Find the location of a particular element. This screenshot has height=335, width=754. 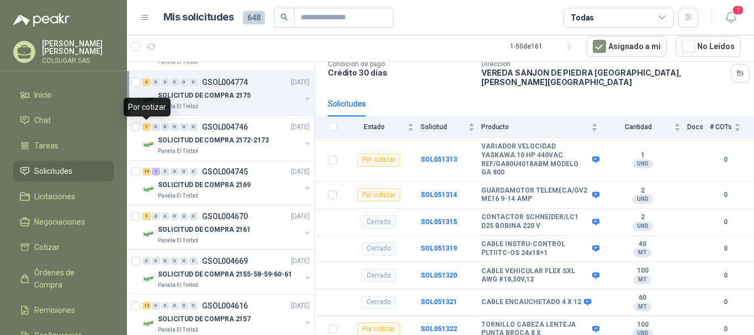

div: Cerrado is located at coordinates (379, 222).